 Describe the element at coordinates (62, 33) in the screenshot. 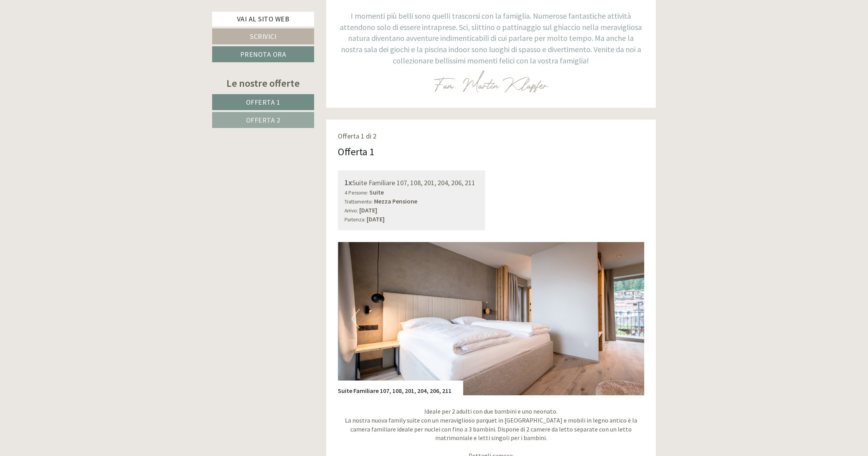

I see `div: Buon giorno, come possiamo aiutarla?` at that location.